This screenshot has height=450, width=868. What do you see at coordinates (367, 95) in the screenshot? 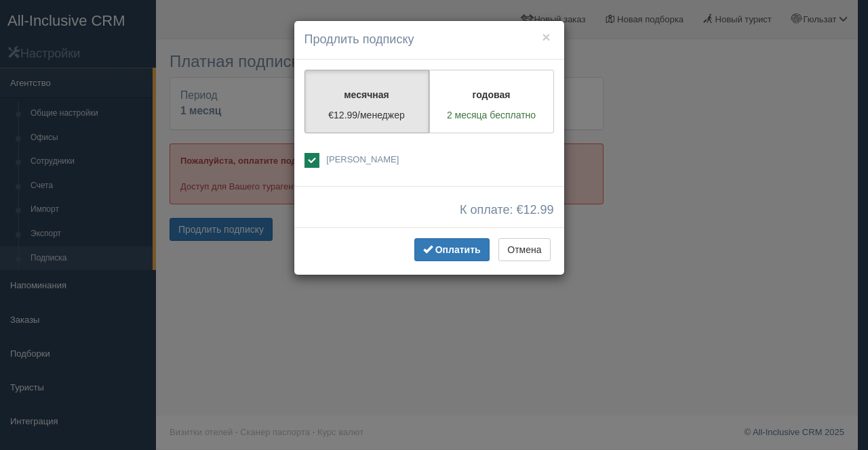
I see `p: месячная` at bounding box center [367, 95].